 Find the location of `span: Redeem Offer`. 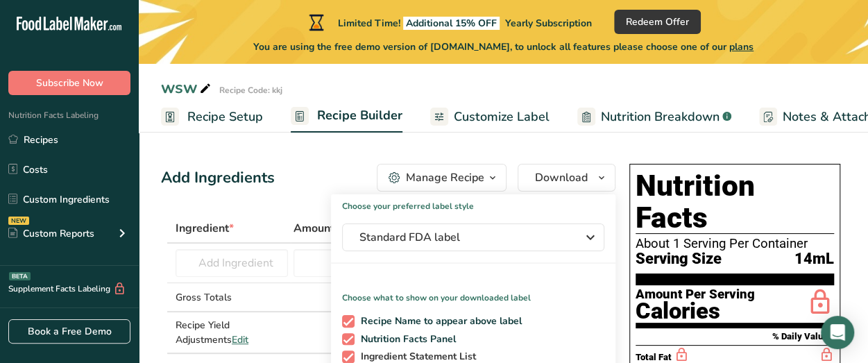

span: Redeem Offer is located at coordinates (657, 22).